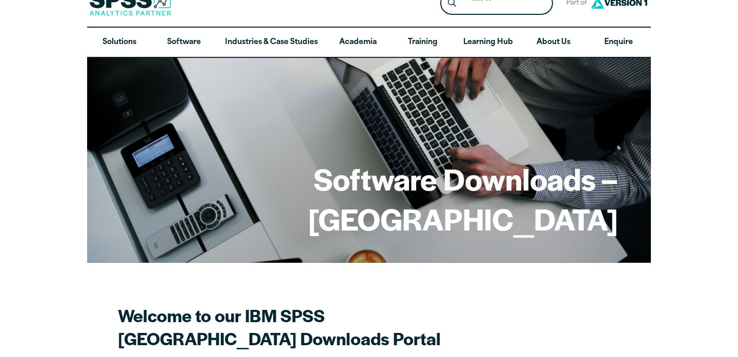 The width and height of the screenshot is (738, 357). I want to click on a: Software, so click(184, 43).